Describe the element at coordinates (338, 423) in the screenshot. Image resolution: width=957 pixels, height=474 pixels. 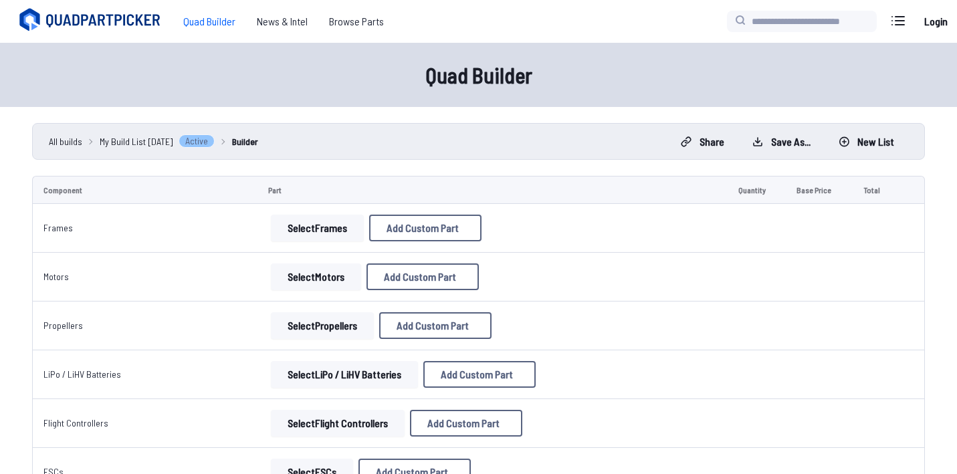
I see `a: SelectFlight Controllers` at that location.